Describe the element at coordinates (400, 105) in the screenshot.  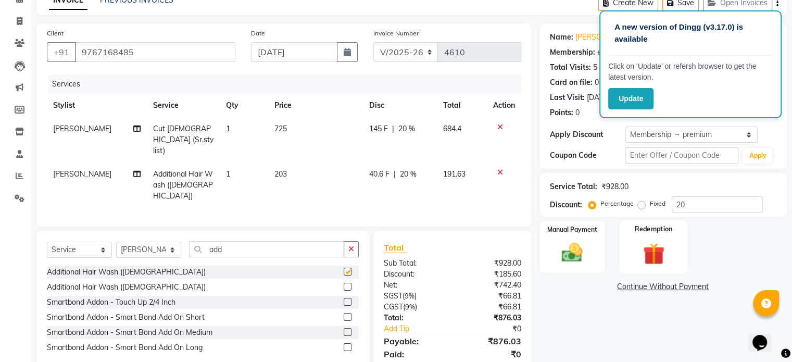
I see `th: Disc` at that location.